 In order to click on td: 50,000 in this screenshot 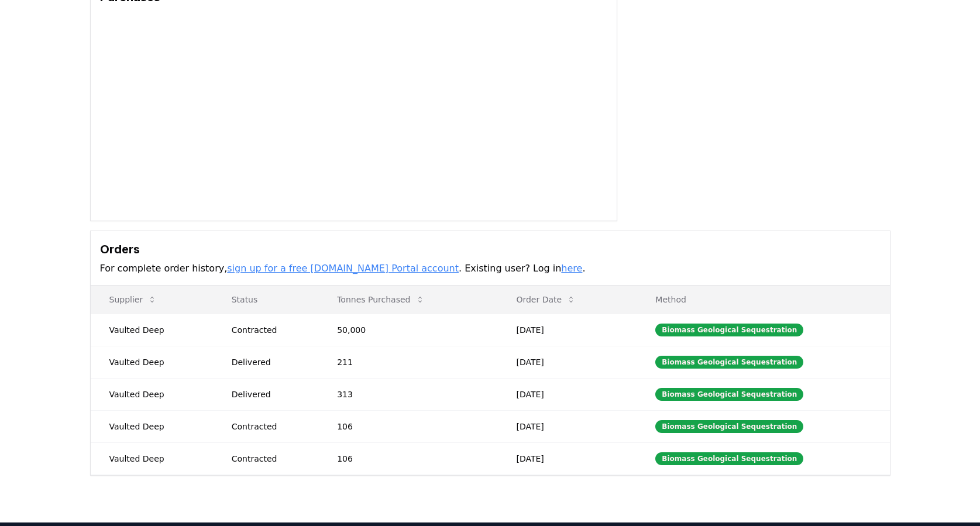, I will do `click(408, 329)`.